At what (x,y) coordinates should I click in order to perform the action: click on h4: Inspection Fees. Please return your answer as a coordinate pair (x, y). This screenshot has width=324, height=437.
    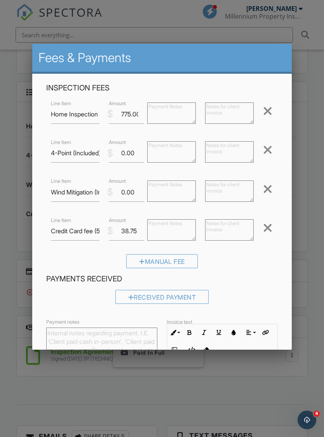
    Looking at the image, I should click on (161, 88).